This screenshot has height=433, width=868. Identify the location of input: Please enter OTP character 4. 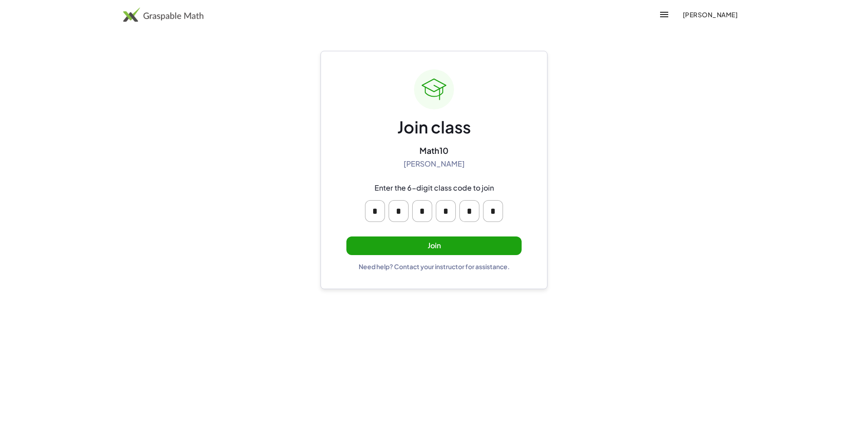
(446, 211).